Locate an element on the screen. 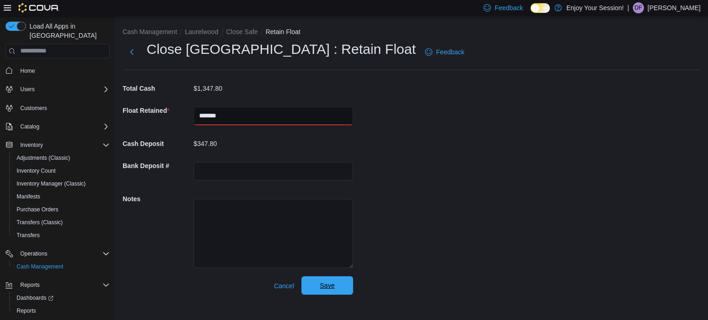  h5: Float Retained is located at coordinates (157, 111).